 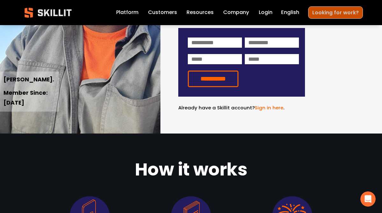 I want to click on a: Company, so click(x=236, y=13).